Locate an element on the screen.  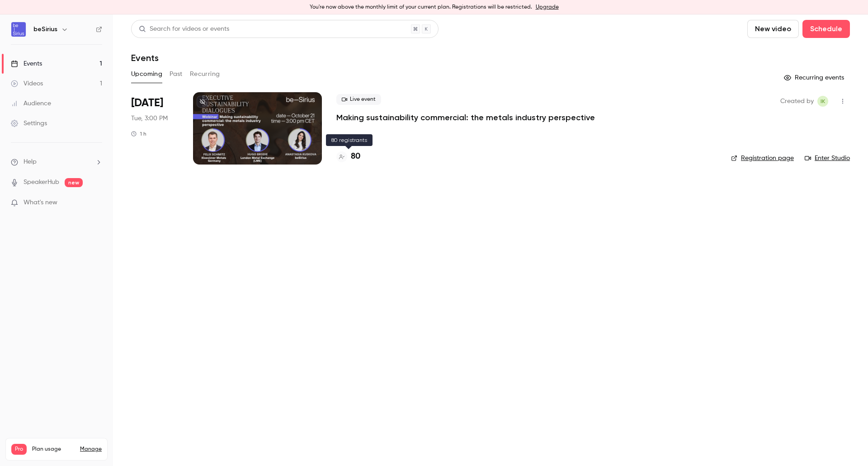
div: Videos is located at coordinates (27, 84).